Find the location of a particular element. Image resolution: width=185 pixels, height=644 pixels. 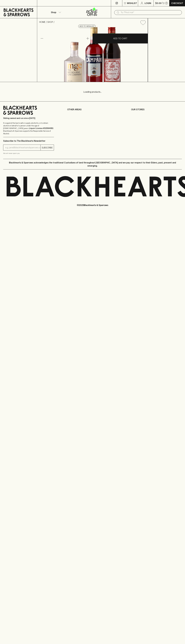

p: 0 is located at coordinates (166, 3).